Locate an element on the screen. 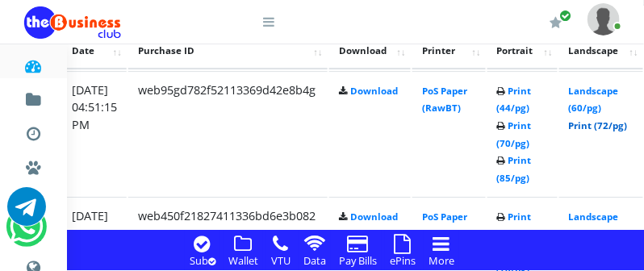 Image resolution: width=644 pixels, height=271 pixels. a: International VTU is located at coordinates (129, 215).